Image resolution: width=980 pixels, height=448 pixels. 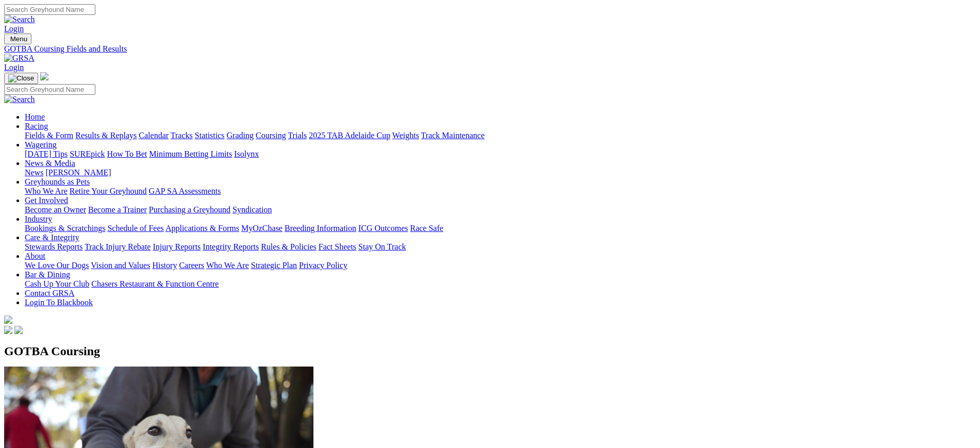 What do you see at coordinates (262, 228) in the screenshot?
I see `a: MyOzChase` at bounding box center [262, 228].